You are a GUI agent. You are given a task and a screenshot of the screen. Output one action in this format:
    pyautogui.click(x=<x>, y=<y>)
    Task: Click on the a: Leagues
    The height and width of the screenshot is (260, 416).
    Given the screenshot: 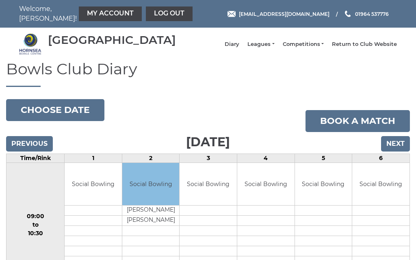 What is the action you would take?
    pyautogui.click(x=261, y=44)
    